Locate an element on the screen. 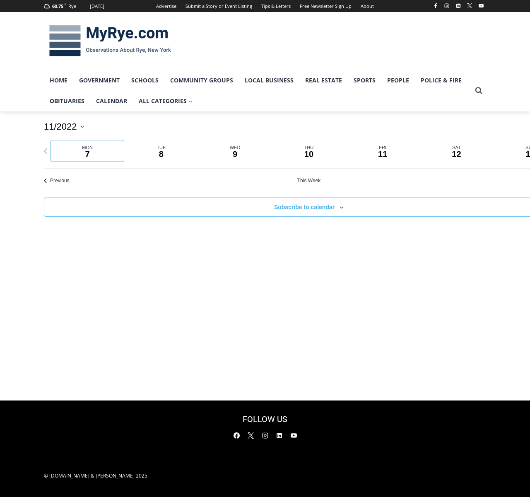 This screenshot has height=497, width=530. span: 11 is located at coordinates (383, 154).